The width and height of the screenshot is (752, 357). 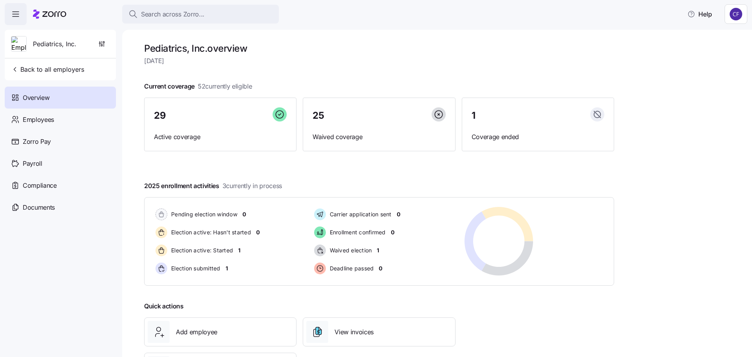 I want to click on span: 25, so click(x=318, y=115).